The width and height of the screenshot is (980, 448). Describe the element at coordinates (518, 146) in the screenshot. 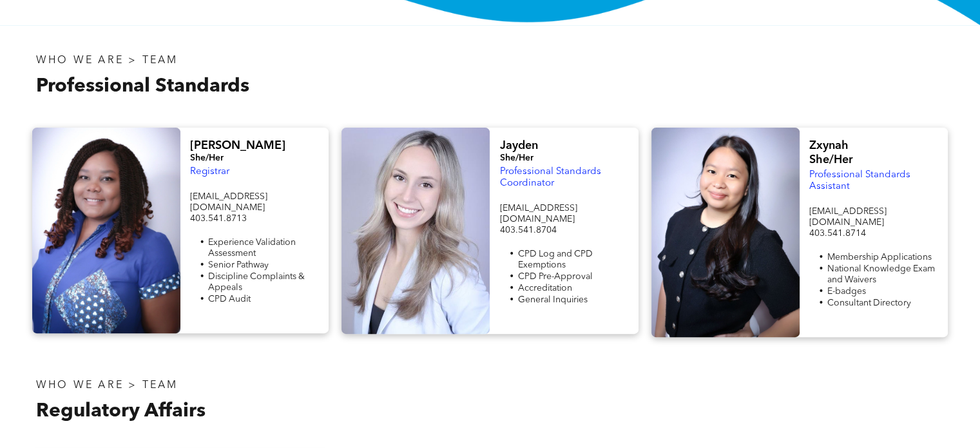

I see `span: Jayden` at that location.